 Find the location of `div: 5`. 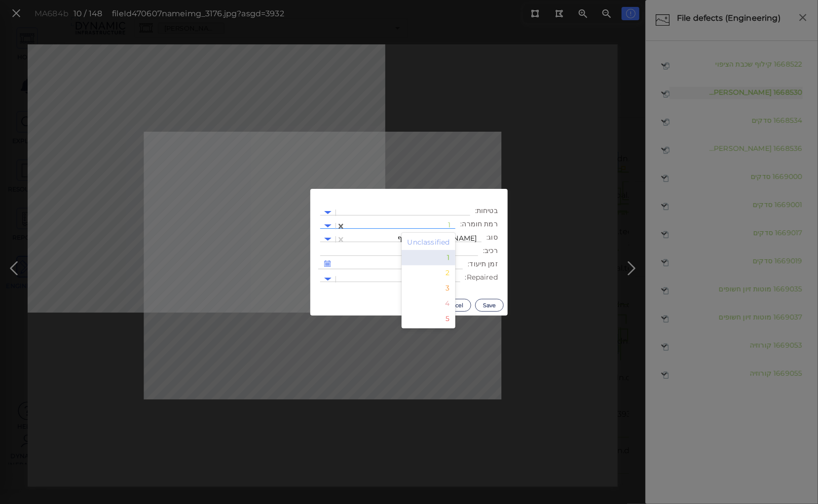

div: 5 is located at coordinates (428, 319).